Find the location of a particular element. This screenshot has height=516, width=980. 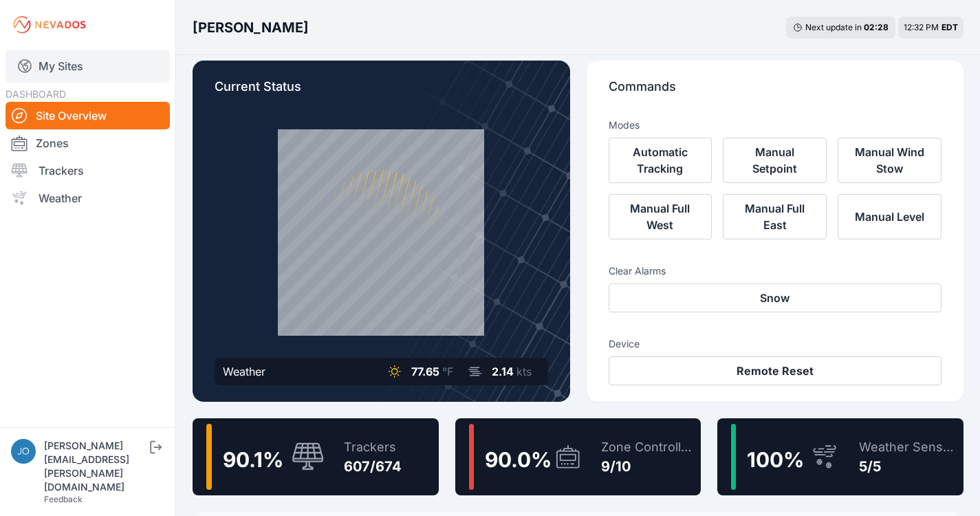

img: Nevados is located at coordinates (50, 24).